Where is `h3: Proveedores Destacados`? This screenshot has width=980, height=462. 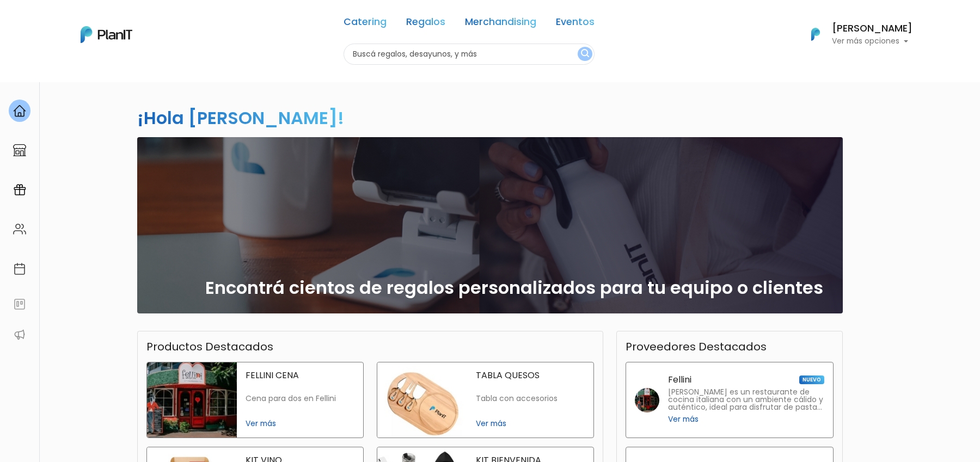
h3: Proveedores Destacados is located at coordinates (696, 347).